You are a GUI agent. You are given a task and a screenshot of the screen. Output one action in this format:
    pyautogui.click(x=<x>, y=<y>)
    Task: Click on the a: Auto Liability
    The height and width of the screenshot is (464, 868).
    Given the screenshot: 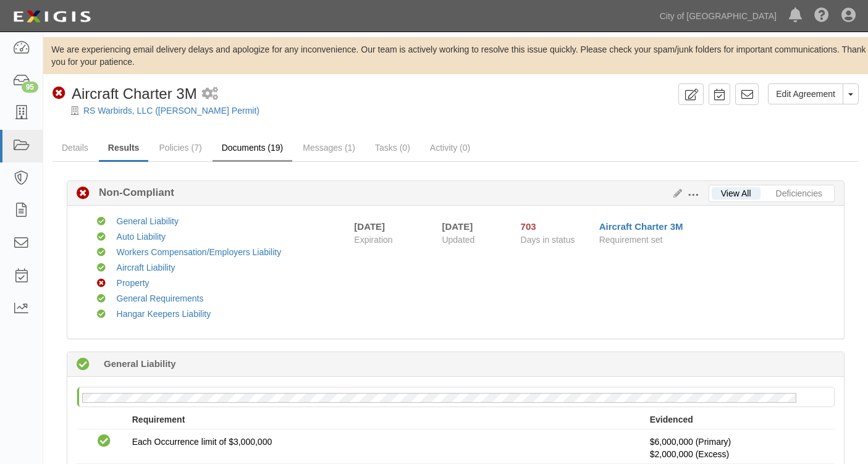 What is the action you would take?
    pyautogui.click(x=141, y=237)
    